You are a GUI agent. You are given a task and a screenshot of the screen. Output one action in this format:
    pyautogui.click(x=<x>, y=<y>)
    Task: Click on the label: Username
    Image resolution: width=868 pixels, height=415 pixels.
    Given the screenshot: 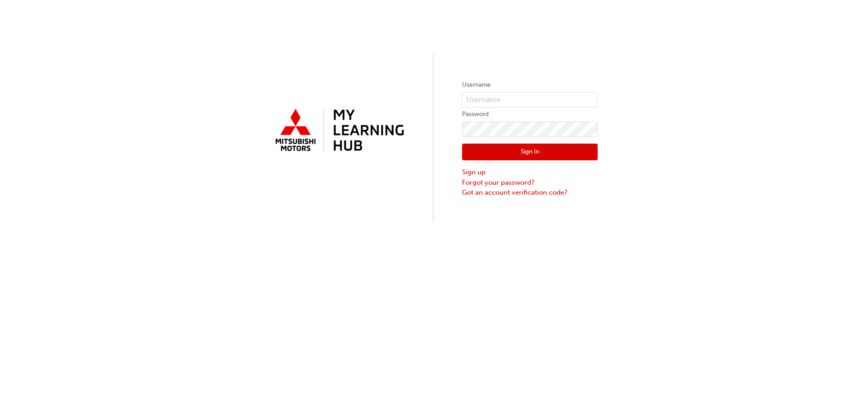 What is the action you would take?
    pyautogui.click(x=530, y=85)
    